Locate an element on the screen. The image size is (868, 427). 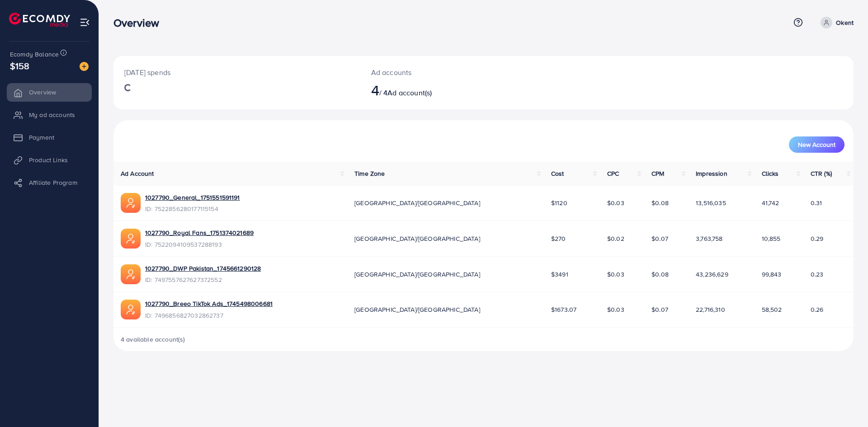
span: 0.23 is located at coordinates (817, 275).